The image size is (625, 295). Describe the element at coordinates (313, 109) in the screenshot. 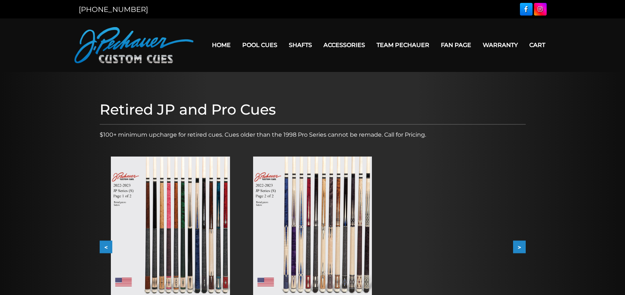

I see `h1: Retired JP and Pro Cues` at that location.